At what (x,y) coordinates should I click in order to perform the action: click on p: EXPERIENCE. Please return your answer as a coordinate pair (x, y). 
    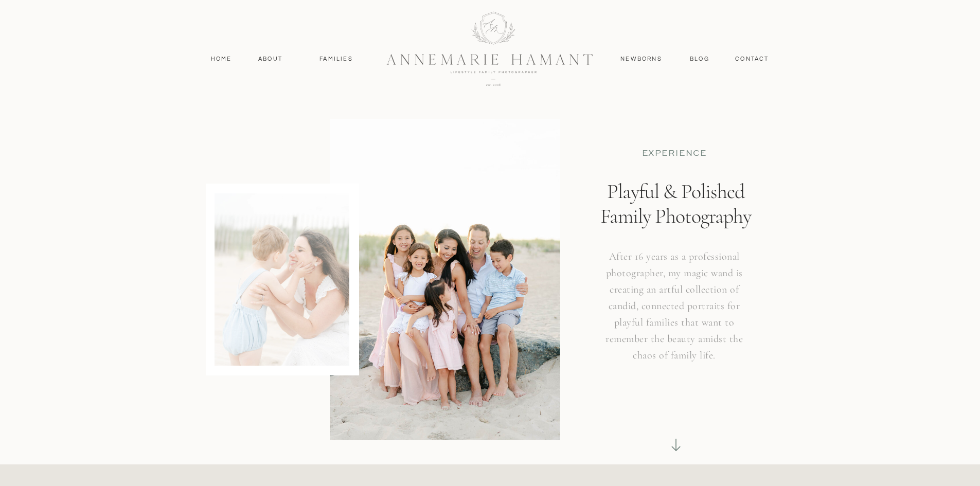
    Looking at the image, I should click on (675, 153).